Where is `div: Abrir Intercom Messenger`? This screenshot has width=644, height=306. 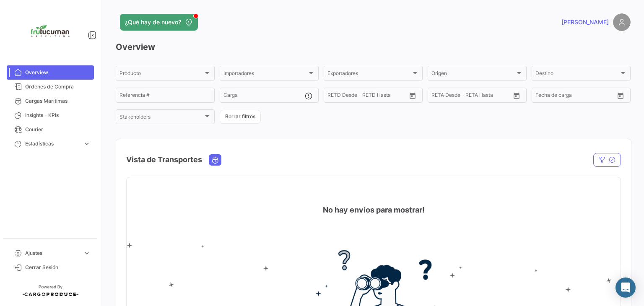 div: Abrir Intercom Messenger is located at coordinates (626, 288).